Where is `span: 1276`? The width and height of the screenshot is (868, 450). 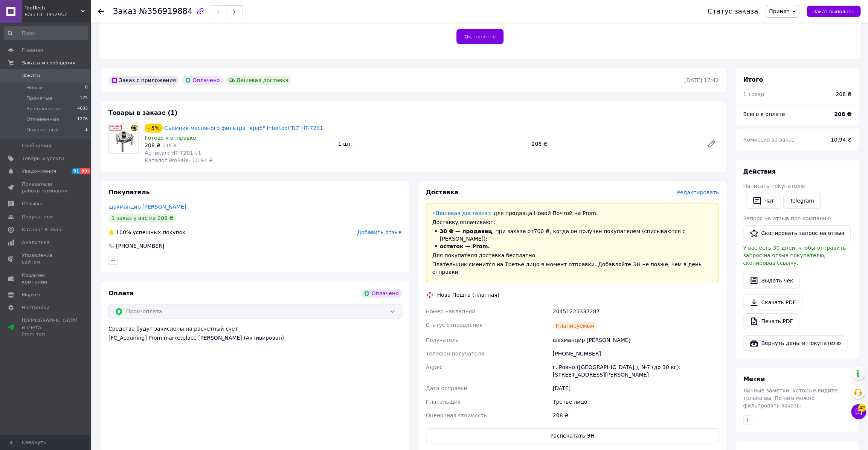 span: 1276 is located at coordinates (82, 119).